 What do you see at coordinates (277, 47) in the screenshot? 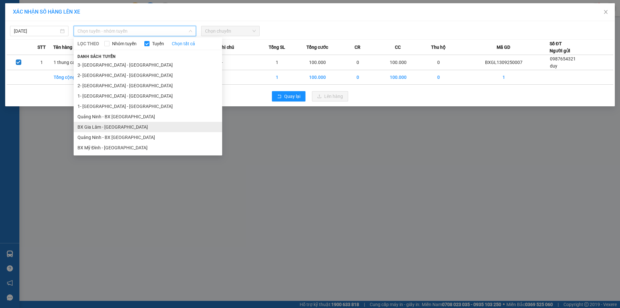
I see `span: Tổng SL` at bounding box center [277, 47].